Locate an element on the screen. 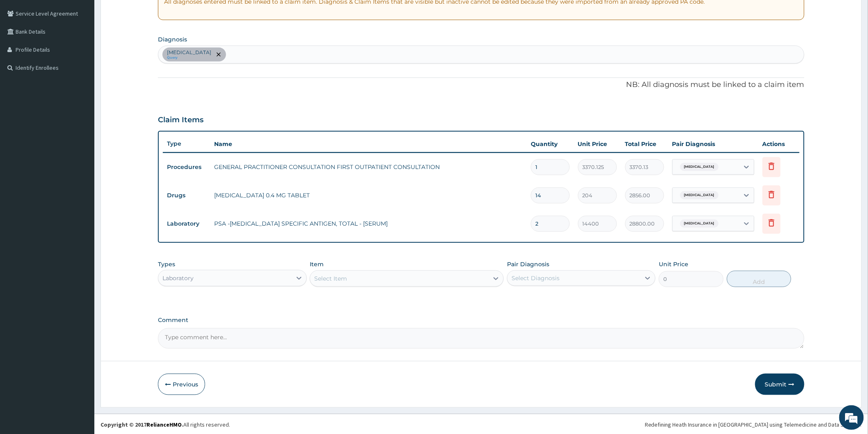  td: GENERAL PRACTITIONER CONSULTATION FIRST OUTPATIENT CONSULTATION is located at coordinates (368, 167).